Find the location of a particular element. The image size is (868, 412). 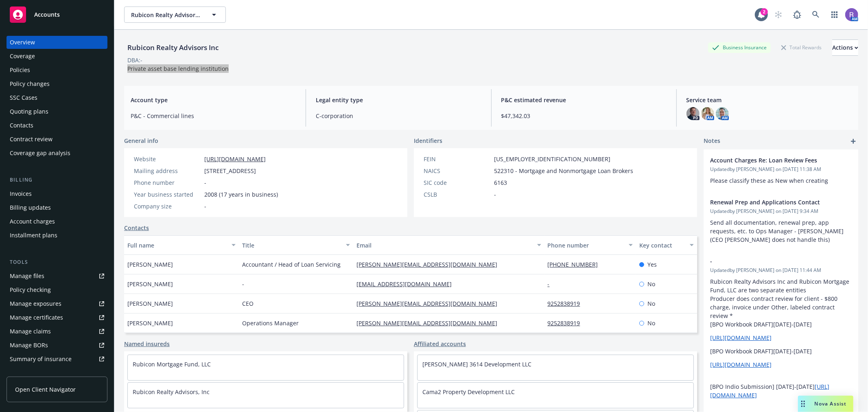

span: Please classify these as New when creating is located at coordinates (770, 180).